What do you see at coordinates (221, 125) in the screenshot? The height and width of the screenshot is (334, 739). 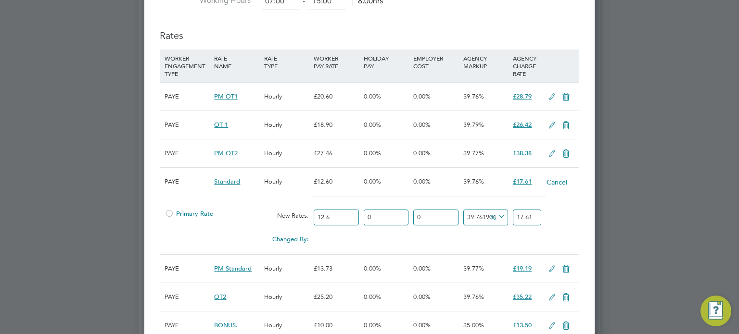 I see `span: OT 1` at bounding box center [221, 125].